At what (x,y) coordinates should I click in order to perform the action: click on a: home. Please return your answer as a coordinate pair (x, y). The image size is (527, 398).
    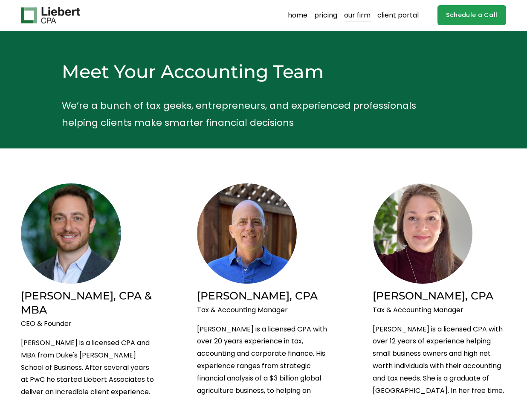
    Looking at the image, I should click on (298, 15).